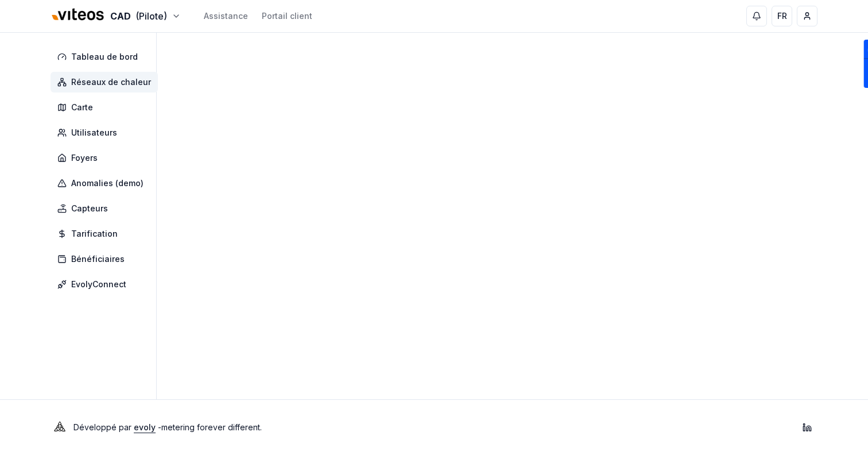 This screenshot has height=455, width=868. Describe the element at coordinates (98, 284) in the screenshot. I see `span: EvolyConnect` at that location.